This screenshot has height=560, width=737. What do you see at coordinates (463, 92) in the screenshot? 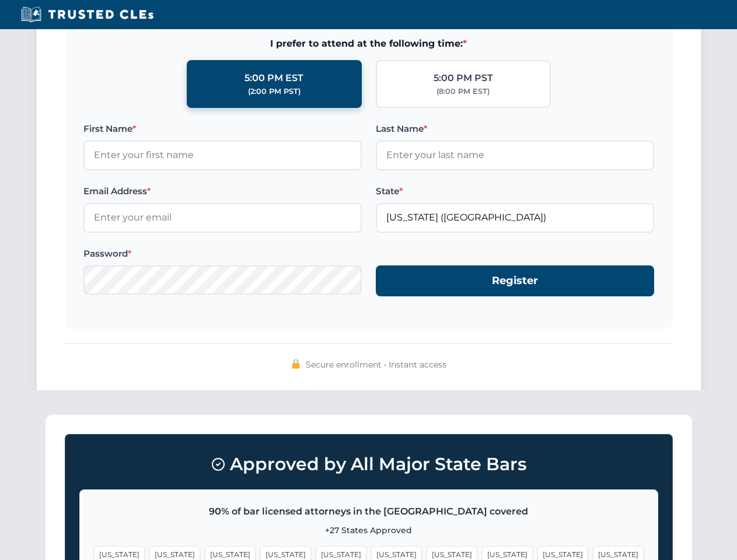
I see `div: (8:00 PM EST)` at bounding box center [463, 92].